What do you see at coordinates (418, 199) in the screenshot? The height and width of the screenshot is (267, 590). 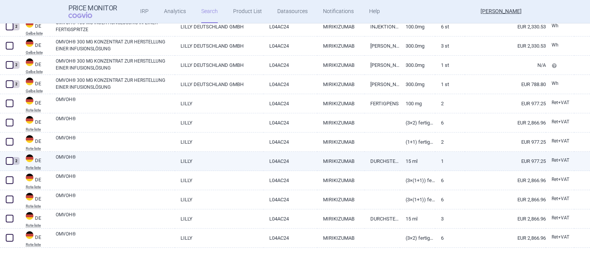 I see `a: (3×(1+1)) Fertigpens 100 mg + 200 mg` at bounding box center [418, 199].